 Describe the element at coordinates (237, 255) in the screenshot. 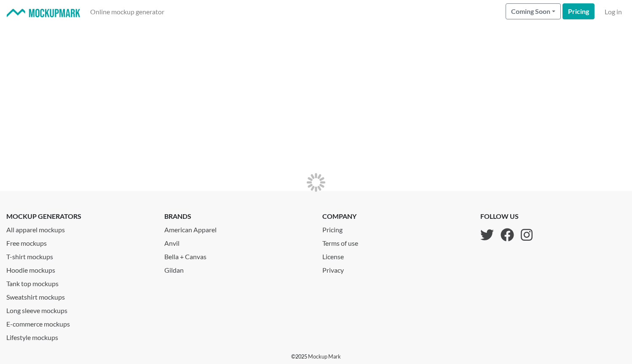

I see `a: Bella + Canvas` at that location.